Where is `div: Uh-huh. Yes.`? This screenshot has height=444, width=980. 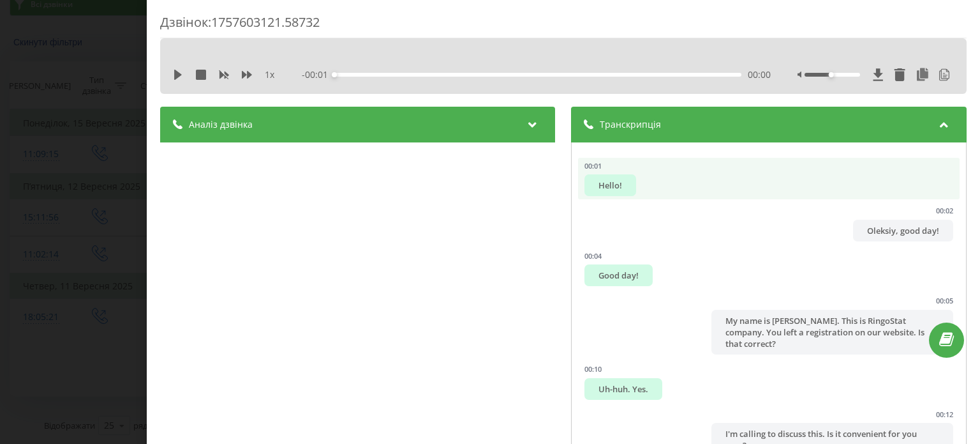
div: Uh-huh. Yes. is located at coordinates (624, 388).